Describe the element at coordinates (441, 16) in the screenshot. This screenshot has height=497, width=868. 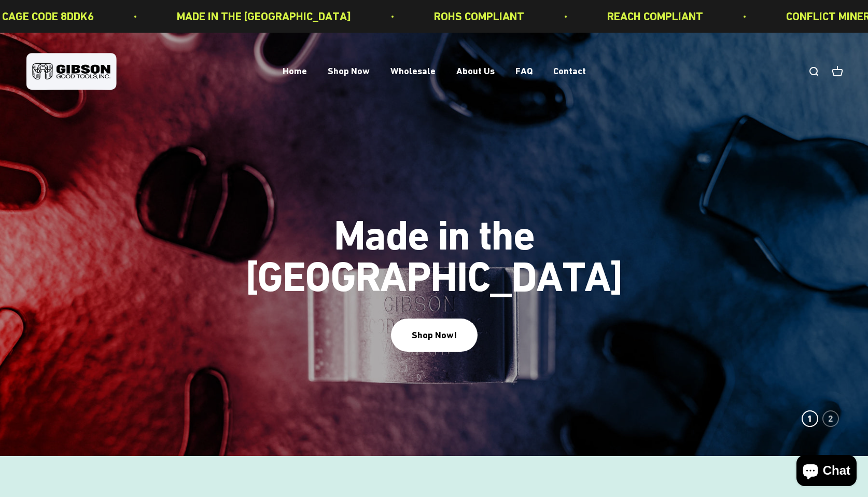
I see `p: ROHS COMPLIANT` at that location.